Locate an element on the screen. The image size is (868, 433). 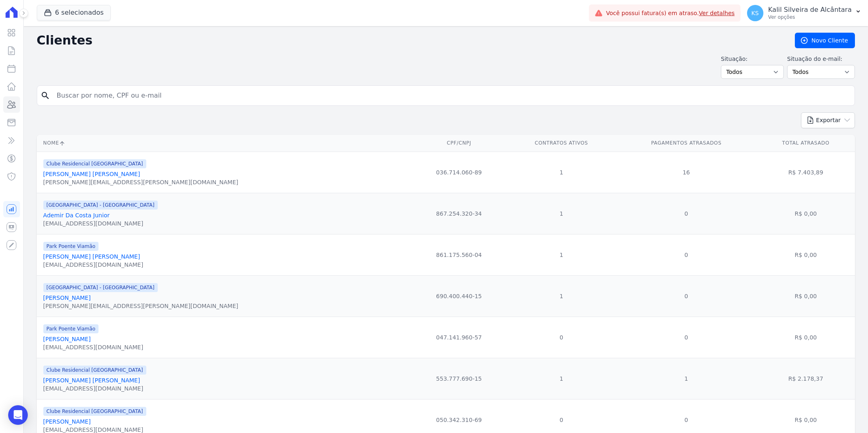
th: Total Atrasado is located at coordinates (806, 143).